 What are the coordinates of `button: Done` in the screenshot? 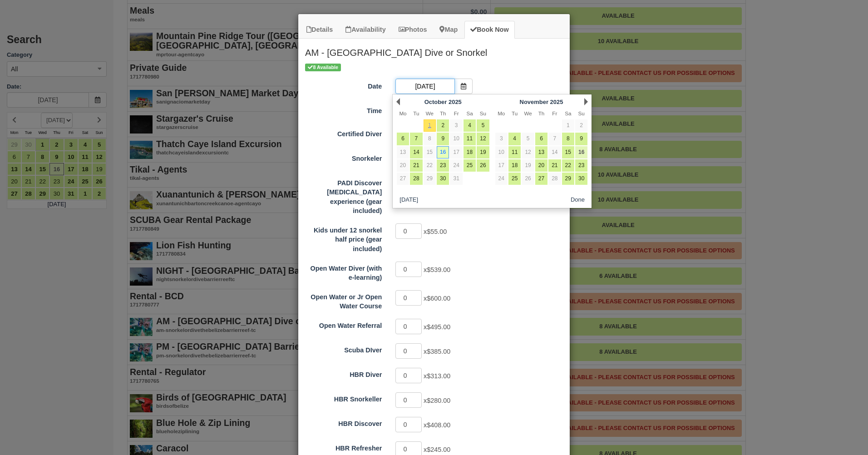 It's located at (578, 200).